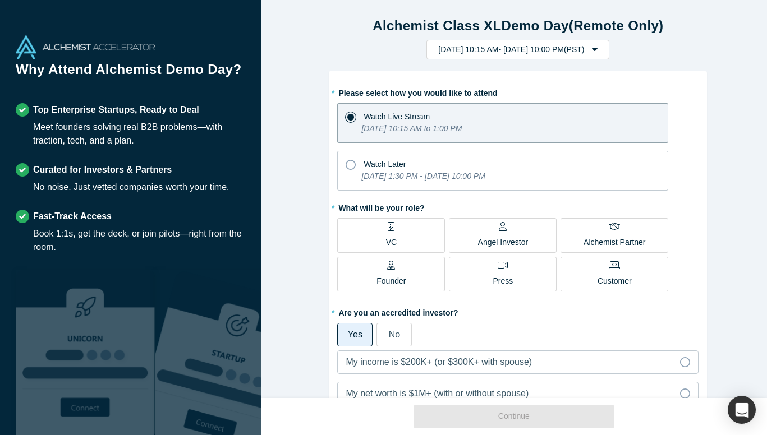 The image size is (767, 435). I want to click on div: No noise. Just vetted companies worth your time., so click(131, 187).